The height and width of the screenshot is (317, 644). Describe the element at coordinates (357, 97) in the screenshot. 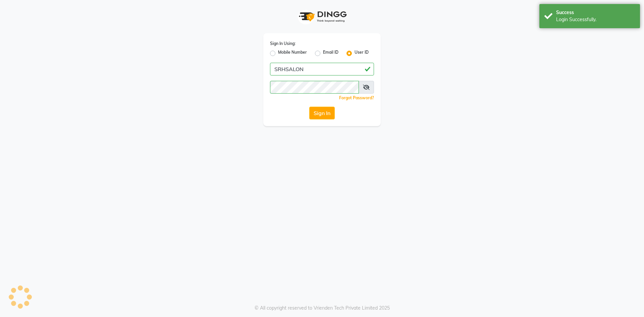

I see `a: Forgot Password?` at that location.